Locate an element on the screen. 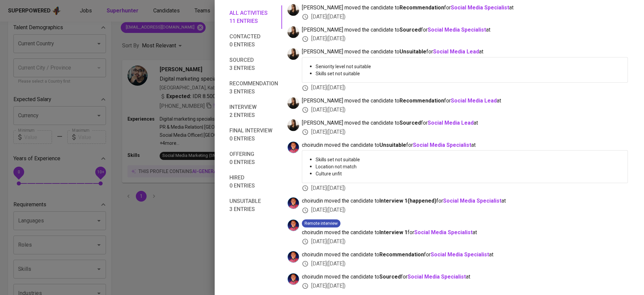 The width and height of the screenshot is (644, 295). span: Contacted 0 entries is located at coordinates (253, 41).